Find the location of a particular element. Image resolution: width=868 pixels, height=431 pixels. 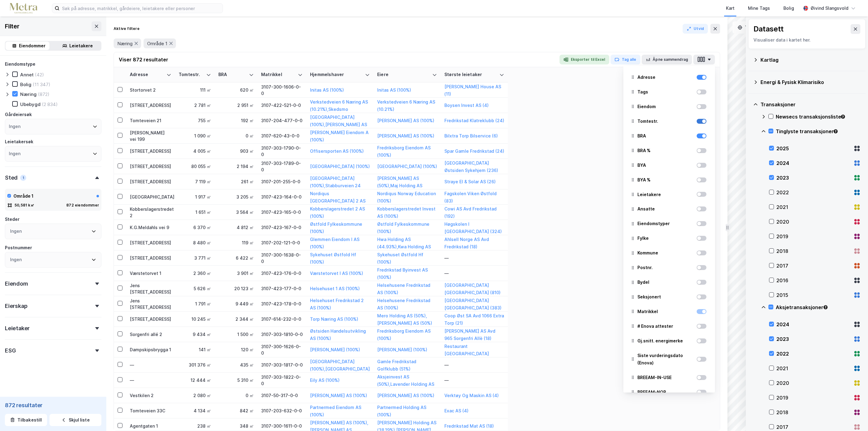

div: Bydel is located at coordinates (643, 282).